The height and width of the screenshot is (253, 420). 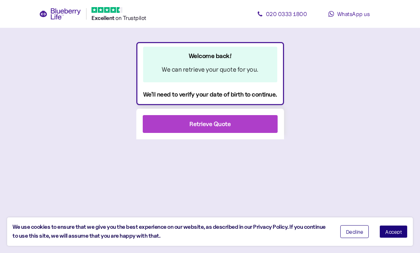 What do you see at coordinates (354, 14) in the screenshot?
I see `span: WhatsApp us` at bounding box center [354, 14].